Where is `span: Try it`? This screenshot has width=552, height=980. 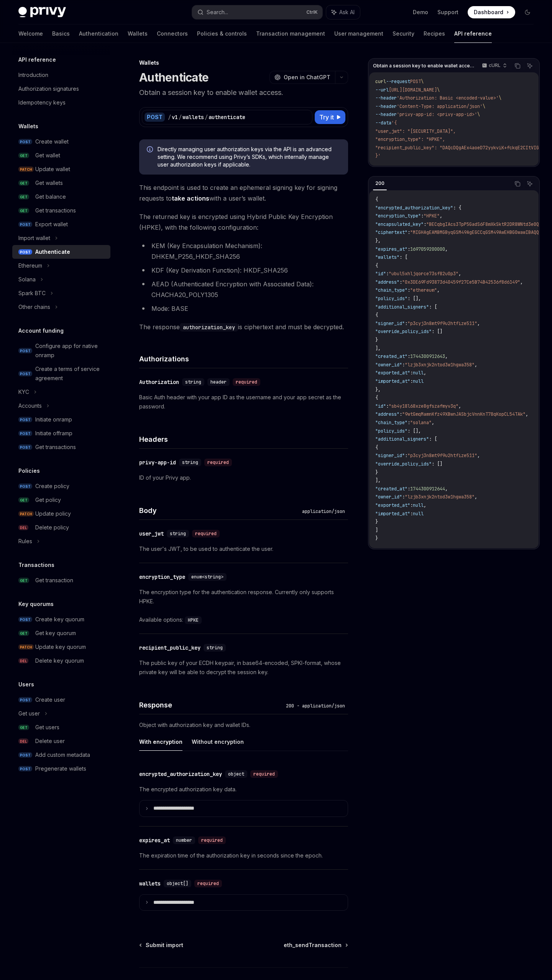 span: Try it is located at coordinates (326, 117).